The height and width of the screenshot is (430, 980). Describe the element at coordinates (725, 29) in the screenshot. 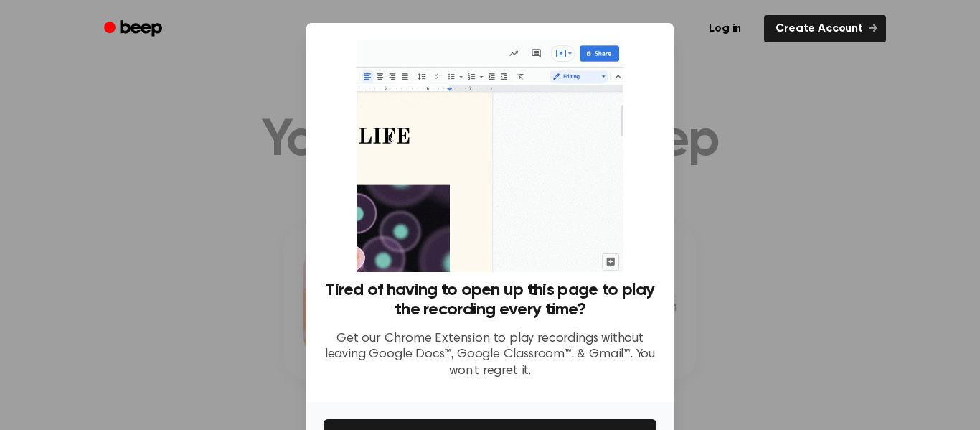

I see `a: Log in` at that location.